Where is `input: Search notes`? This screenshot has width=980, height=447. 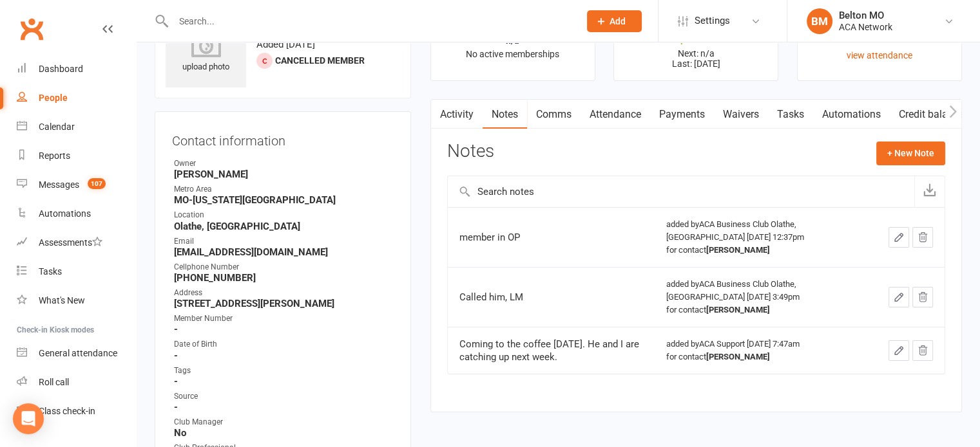 input: Search notes is located at coordinates (681, 192).